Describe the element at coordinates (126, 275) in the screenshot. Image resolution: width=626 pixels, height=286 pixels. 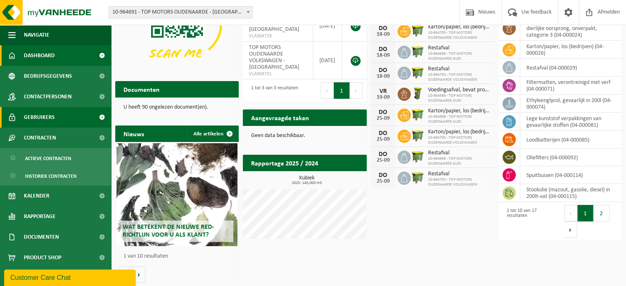
I see `button: Vorige` at that location.